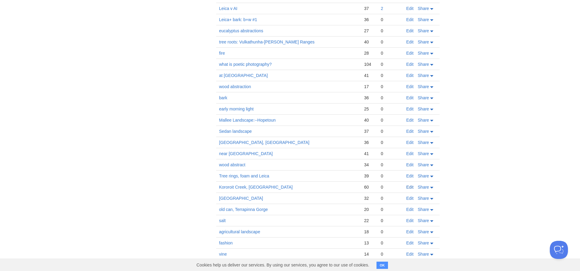 Image resolution: width=580 pixels, height=271 pixels. What do you see at coordinates (369, 209) in the screenshot?
I see `div: 20` at bounding box center [369, 209].